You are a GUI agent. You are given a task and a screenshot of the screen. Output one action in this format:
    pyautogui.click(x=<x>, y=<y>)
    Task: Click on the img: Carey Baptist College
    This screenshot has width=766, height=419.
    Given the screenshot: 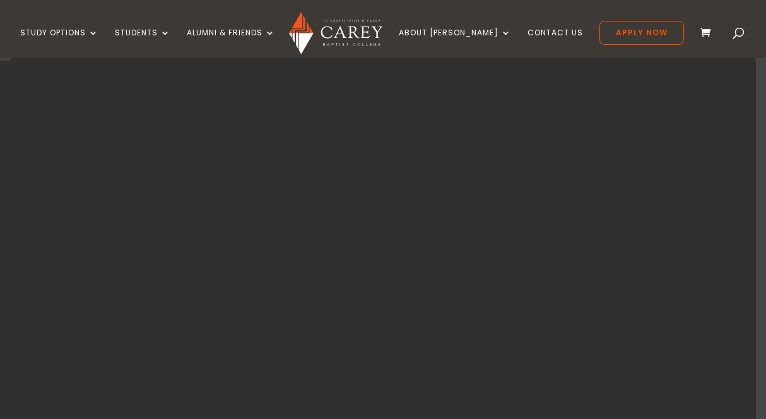 What is the action you would take?
    pyautogui.click(x=335, y=33)
    